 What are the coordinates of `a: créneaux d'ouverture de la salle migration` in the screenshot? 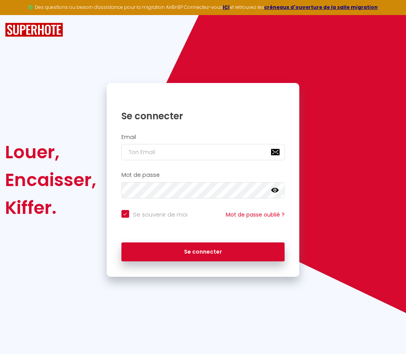 It's located at (321, 7).